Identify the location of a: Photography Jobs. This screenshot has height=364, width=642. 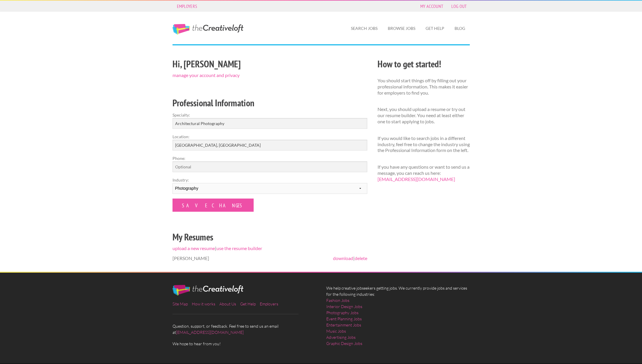
(343, 312).